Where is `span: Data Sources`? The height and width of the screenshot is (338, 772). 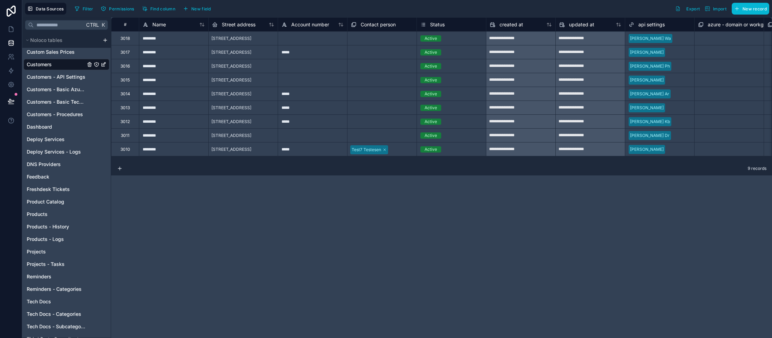
span: Data Sources is located at coordinates (50, 9).